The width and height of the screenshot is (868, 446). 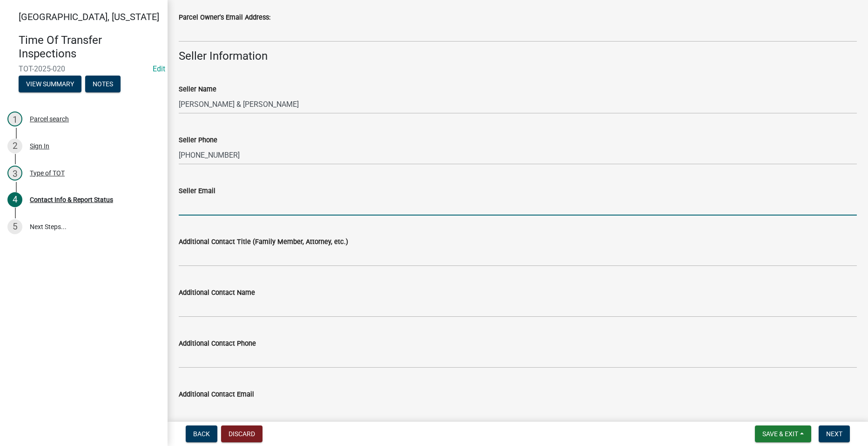 I want to click on div: Type of TOT, so click(x=47, y=173).